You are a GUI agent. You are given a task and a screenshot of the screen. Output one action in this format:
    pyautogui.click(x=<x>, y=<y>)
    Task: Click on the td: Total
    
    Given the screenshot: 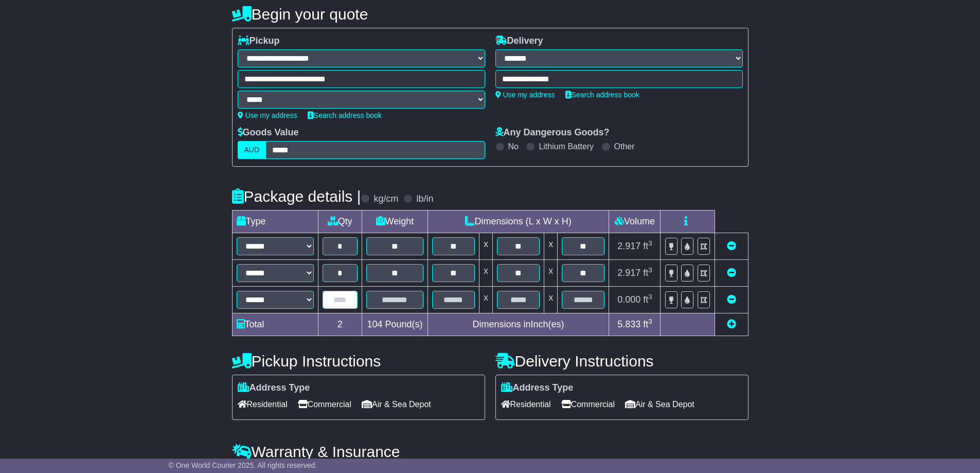 What is the action you would take?
    pyautogui.click(x=275, y=325)
    